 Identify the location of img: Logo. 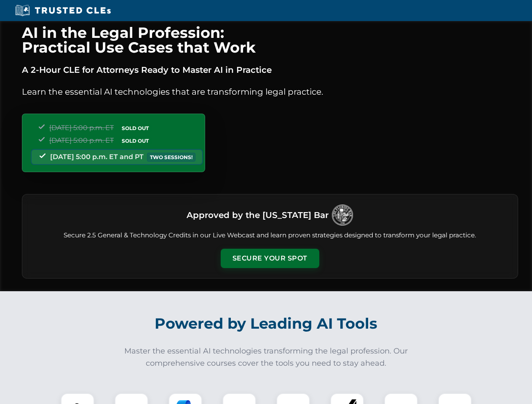
(343, 215).